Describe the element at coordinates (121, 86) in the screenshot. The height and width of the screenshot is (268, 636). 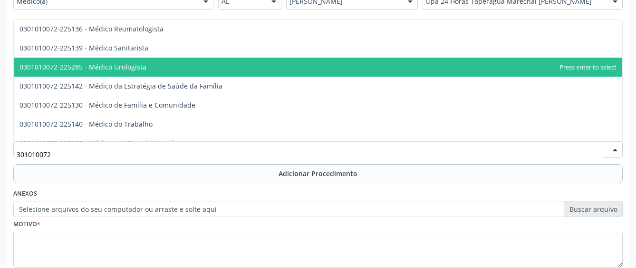
I see `span: 0301010072-225142 - Médico da Estratégia de Saúde da Família` at that location.